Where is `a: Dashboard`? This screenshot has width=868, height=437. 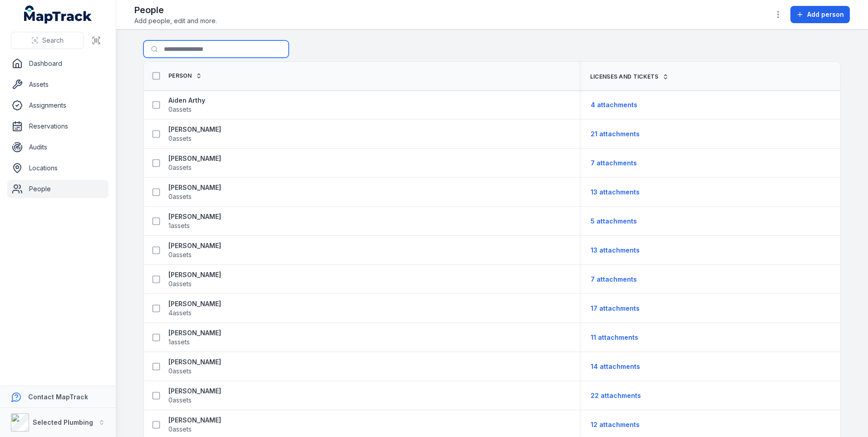
a: Dashboard is located at coordinates (57, 63).